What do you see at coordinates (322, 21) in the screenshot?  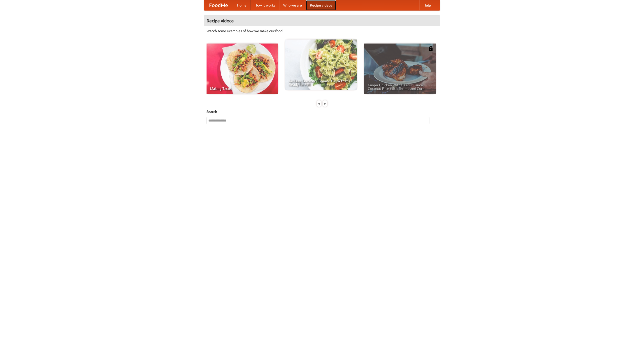 I see `h4: Recipe videos` at bounding box center [322, 21].